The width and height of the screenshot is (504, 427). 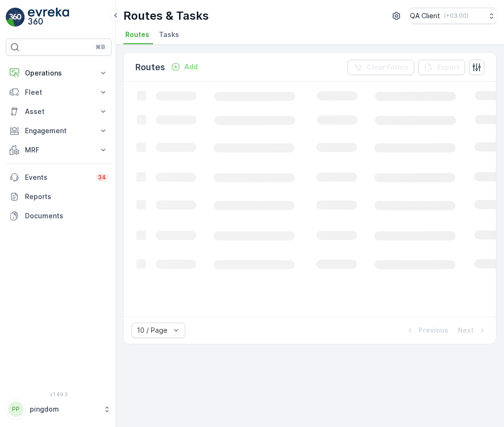 I want to click on p: QA Client, so click(x=425, y=16).